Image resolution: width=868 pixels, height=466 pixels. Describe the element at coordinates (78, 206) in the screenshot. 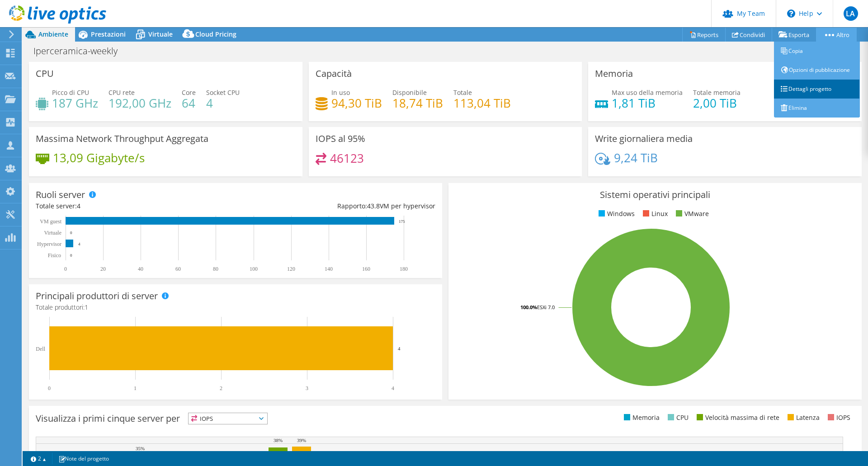

I see `span: 4` at that location.